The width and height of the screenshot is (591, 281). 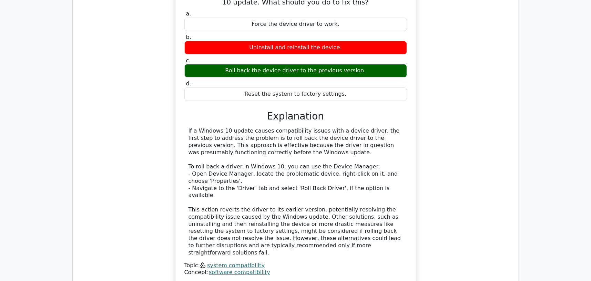 What do you see at coordinates (296, 71) in the screenshot?
I see `div: Roll back the device driver to the previous version.` at bounding box center [296, 71].